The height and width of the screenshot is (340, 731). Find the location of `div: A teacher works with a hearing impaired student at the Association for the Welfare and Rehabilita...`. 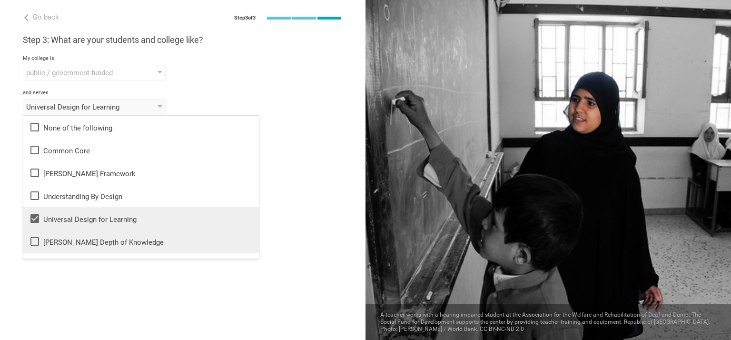

div: A teacher works with a hearing impaired student at the Association for the Welfare and Rehabilita... is located at coordinates (548, 322).